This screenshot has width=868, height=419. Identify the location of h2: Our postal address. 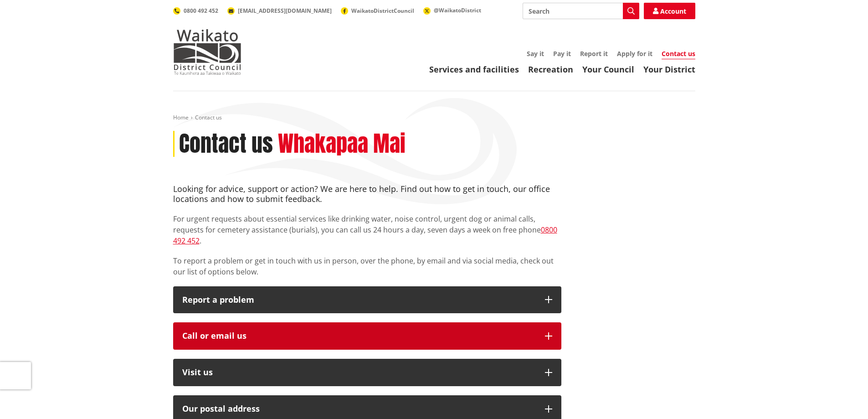
(359, 409).